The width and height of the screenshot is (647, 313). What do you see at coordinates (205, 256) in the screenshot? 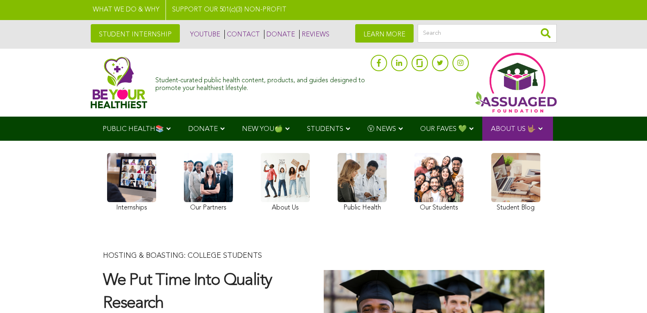
I see `p: HOSTING & BOASTING: COLLEGE STUDENTS` at bounding box center [205, 256].